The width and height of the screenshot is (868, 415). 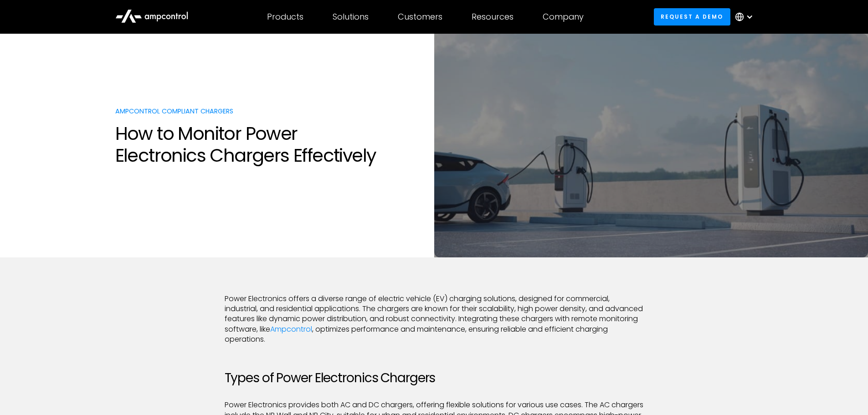 I want to click on h1: How to Monitor Power Electronics Chargers Effectively, so click(x=270, y=145).